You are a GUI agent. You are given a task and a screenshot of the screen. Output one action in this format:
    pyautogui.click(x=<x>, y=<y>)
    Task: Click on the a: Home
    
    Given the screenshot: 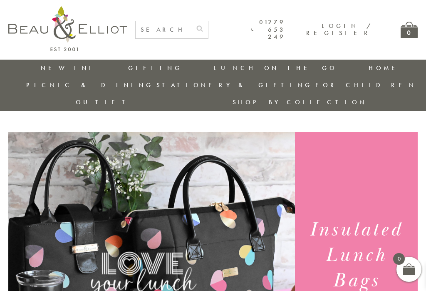 What is the action you would take?
    pyautogui.click(x=385, y=68)
    